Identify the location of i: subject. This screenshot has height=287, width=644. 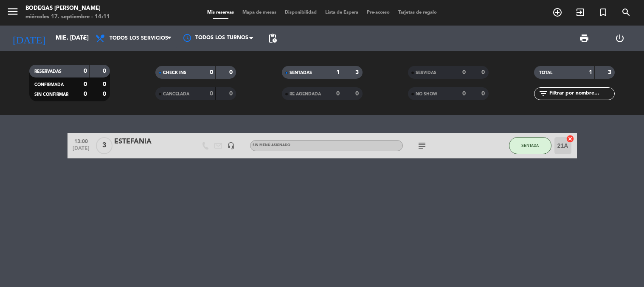
(422, 146).